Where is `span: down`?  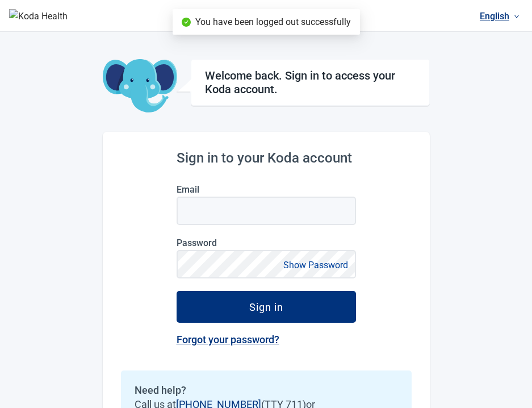
span: down is located at coordinates (516, 16).